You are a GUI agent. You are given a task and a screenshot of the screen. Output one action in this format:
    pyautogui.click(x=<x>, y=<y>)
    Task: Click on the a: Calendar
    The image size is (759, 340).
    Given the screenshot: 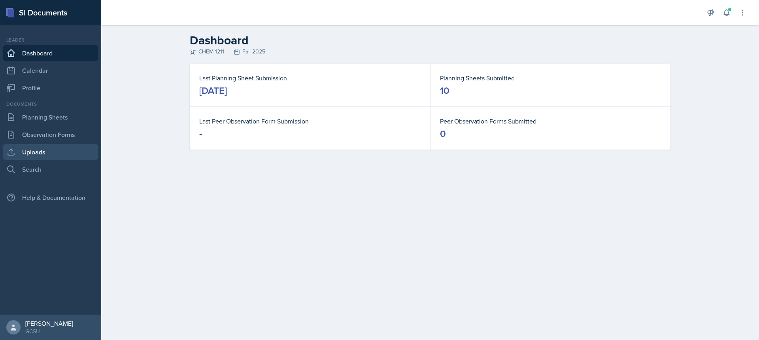 What is the action you would take?
    pyautogui.click(x=51, y=70)
    